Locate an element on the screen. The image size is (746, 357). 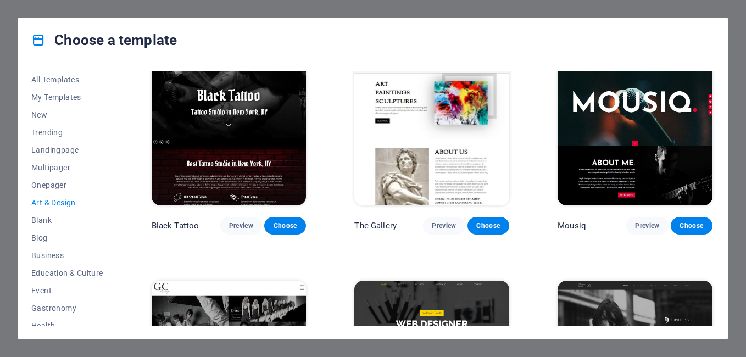
span: Landingpage is located at coordinates (67, 150).